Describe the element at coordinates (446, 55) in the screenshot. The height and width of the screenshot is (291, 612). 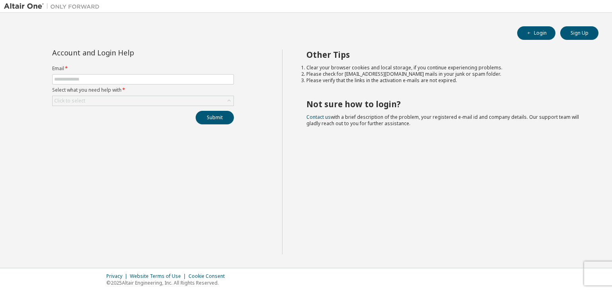
I see `h2: Other Tips` at that location.